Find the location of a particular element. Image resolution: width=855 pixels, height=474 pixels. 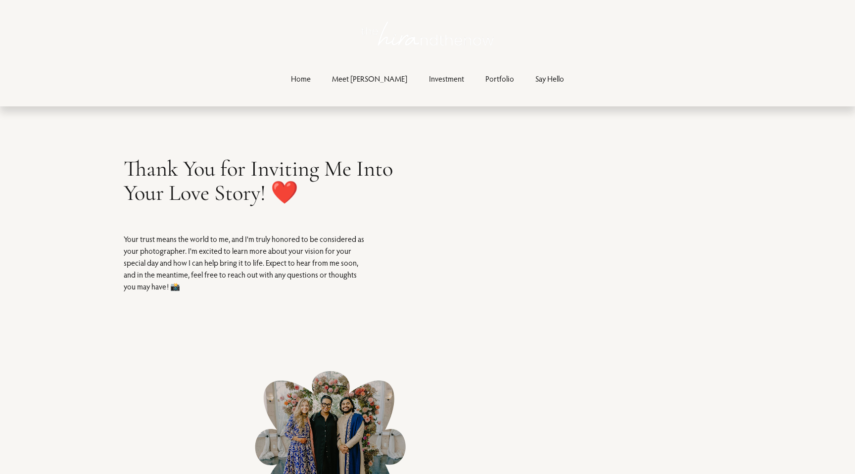

a: Portfolio is located at coordinates (500, 78).